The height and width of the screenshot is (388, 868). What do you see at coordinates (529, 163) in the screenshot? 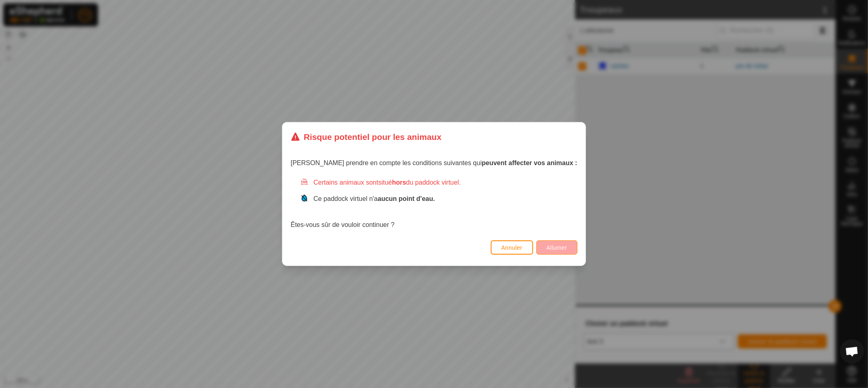
I see `strong: peuvent affecter vos animaux :` at bounding box center [529, 163].